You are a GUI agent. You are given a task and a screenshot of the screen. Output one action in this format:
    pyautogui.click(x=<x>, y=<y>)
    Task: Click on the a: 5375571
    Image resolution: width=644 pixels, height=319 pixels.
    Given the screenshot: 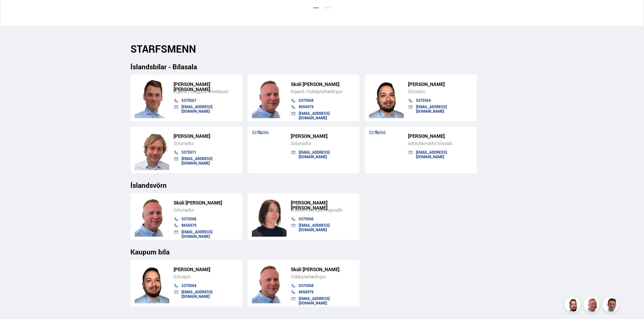 What is the action you would take?
    pyautogui.click(x=189, y=152)
    